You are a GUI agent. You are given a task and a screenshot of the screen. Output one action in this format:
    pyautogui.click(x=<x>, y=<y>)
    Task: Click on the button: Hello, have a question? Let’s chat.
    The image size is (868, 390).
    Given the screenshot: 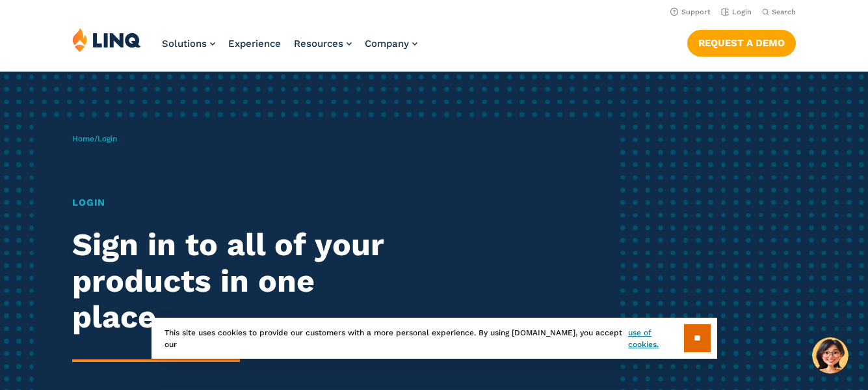 What is the action you would take?
    pyautogui.click(x=830, y=355)
    